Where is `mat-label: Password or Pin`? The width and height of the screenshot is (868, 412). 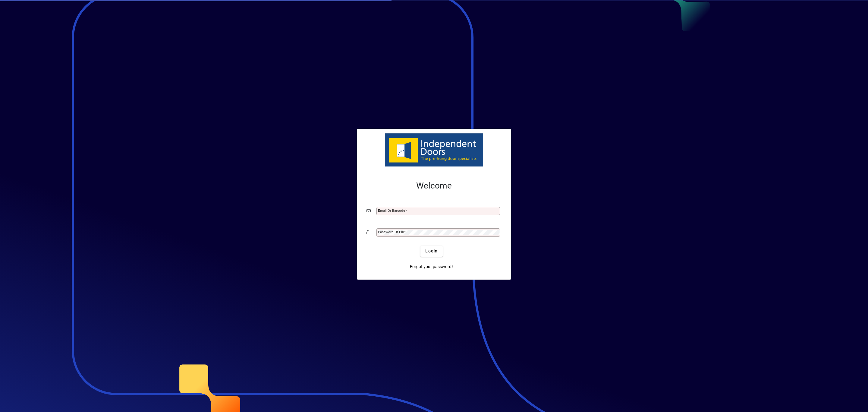
mat-label: Password or Pin is located at coordinates (391, 232).